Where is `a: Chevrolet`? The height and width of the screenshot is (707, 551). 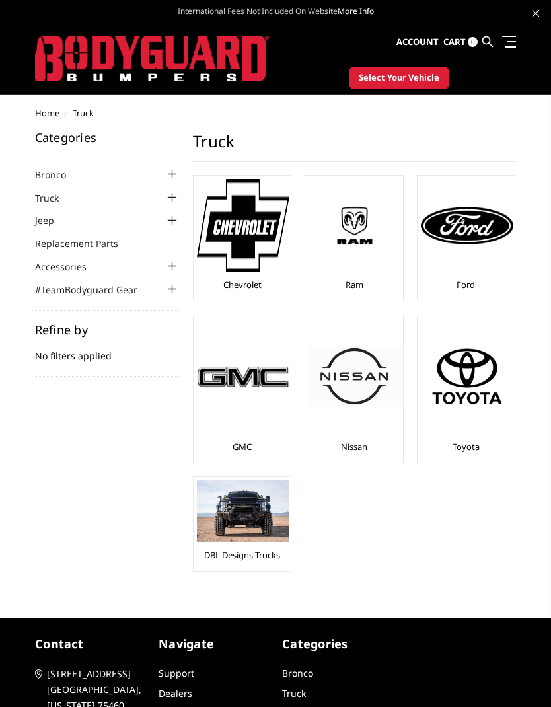 a: Chevrolet is located at coordinates (243, 285).